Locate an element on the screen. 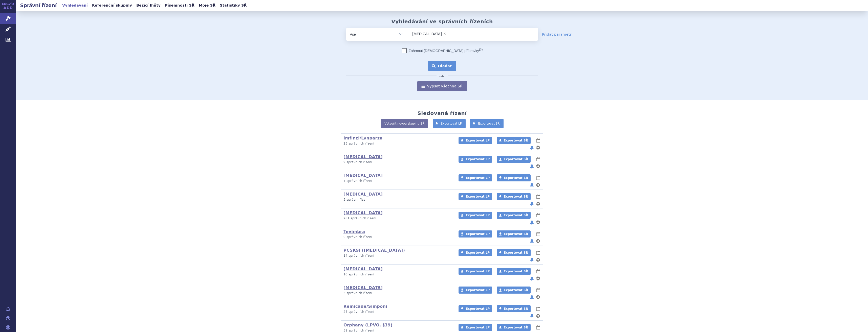  h2: Správní řízení is located at coordinates (38, 5).